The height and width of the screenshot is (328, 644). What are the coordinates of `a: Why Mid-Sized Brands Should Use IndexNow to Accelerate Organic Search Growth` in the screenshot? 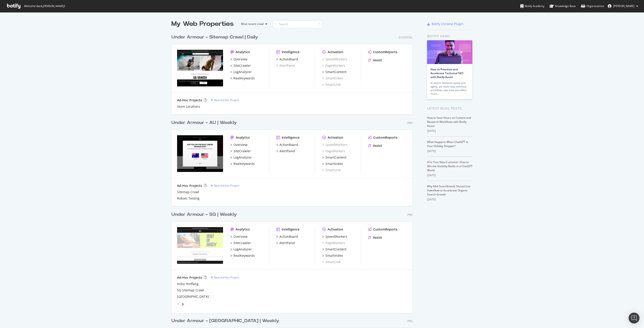 It's located at (449, 190).